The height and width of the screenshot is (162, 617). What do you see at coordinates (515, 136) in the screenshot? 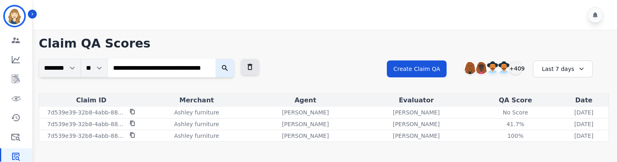
I see `div: 100 %` at bounding box center [515, 136].